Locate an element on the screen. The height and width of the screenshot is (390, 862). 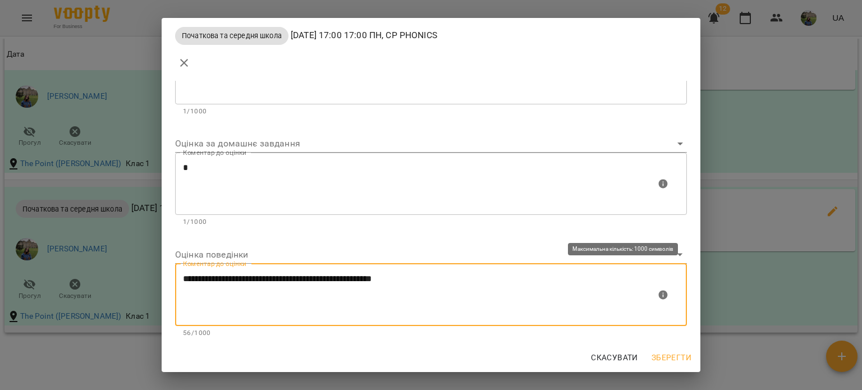
span: Початкова та середня школа is located at coordinates (232, 35).